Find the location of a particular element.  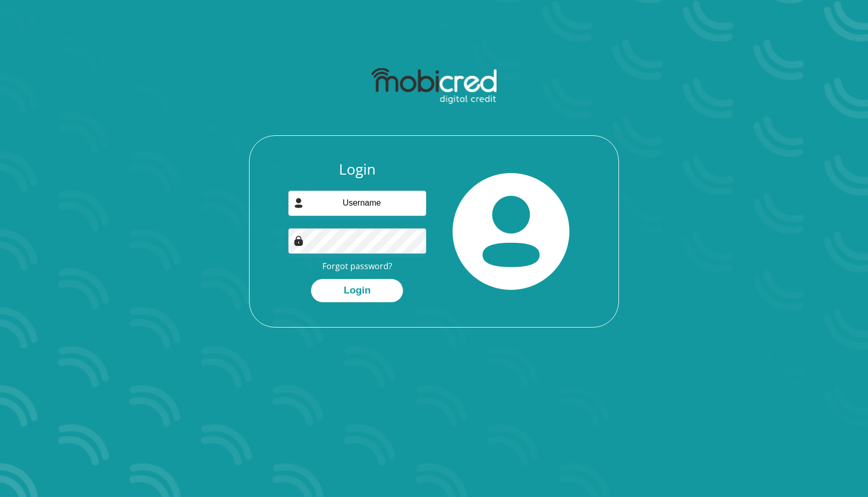

img: Image is located at coordinates (299, 241).